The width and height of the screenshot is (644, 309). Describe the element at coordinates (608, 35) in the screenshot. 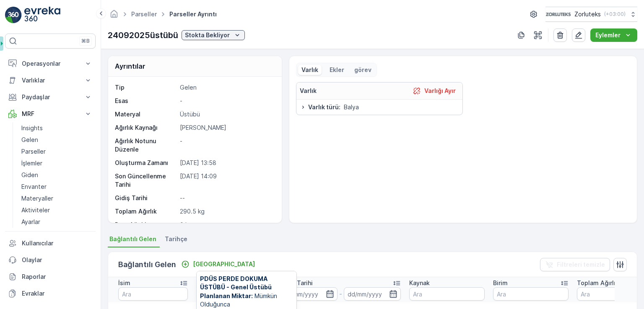

I see `p: Eylemler` at that location.